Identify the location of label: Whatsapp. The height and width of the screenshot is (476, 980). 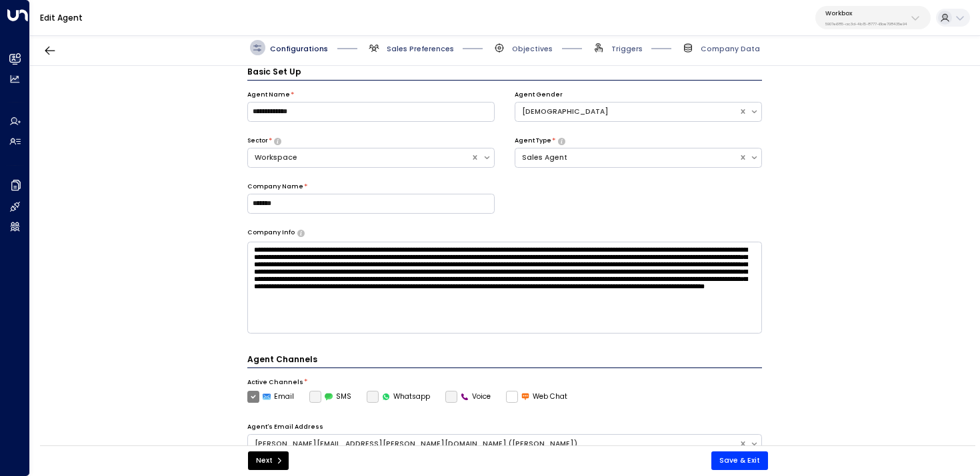
(399, 397).